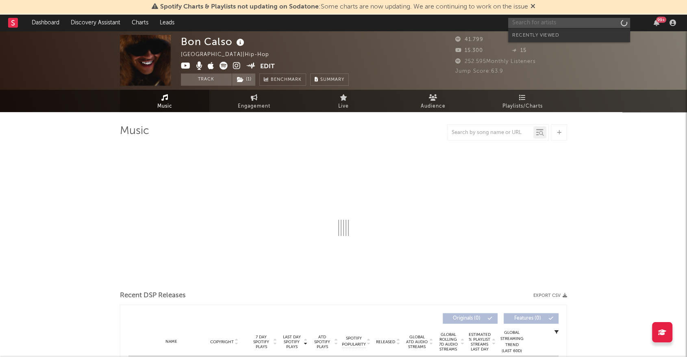 The image size is (687, 357). What do you see at coordinates (533, 7) in the screenshot?
I see `span: Dismiss` at bounding box center [533, 7].